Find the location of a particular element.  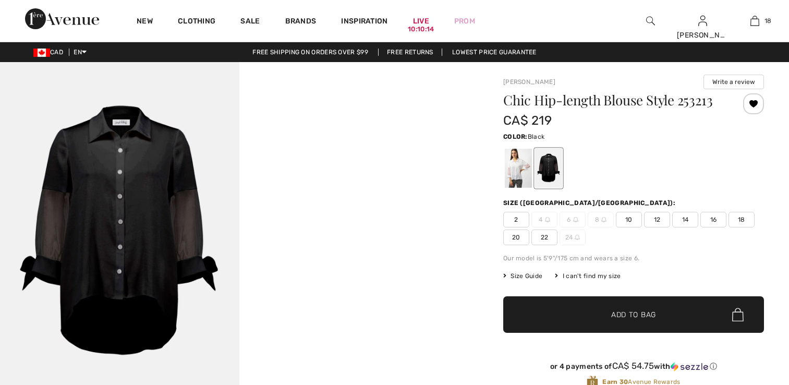

img: search the website is located at coordinates (650, 21).